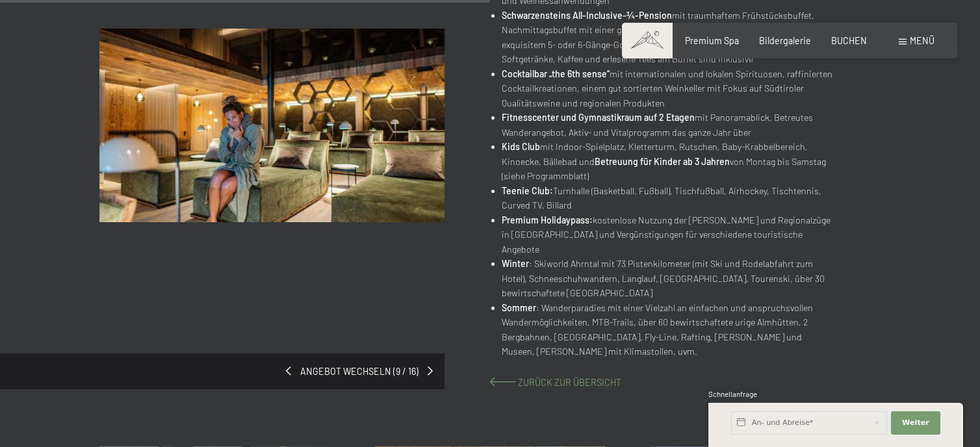  What do you see at coordinates (915, 423) in the screenshot?
I see `span: Weiter` at bounding box center [915, 423].